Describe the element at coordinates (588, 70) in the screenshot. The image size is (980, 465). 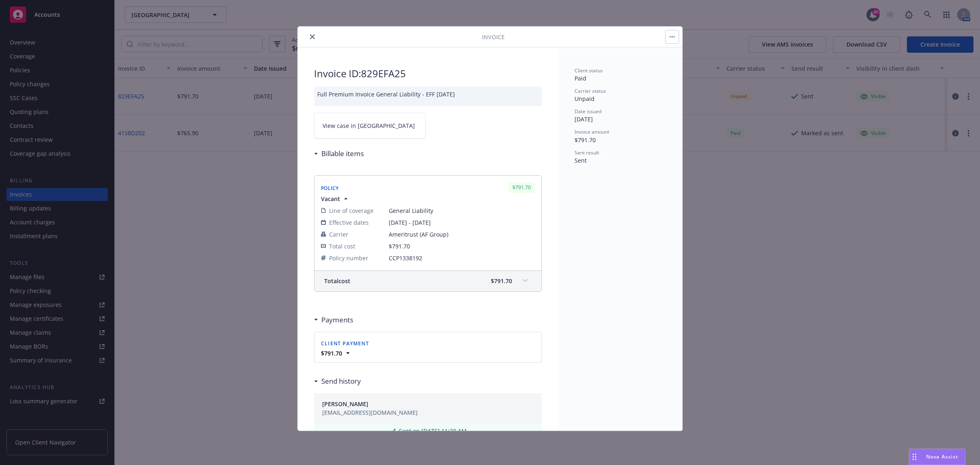
I see `span: Client status` at that location.